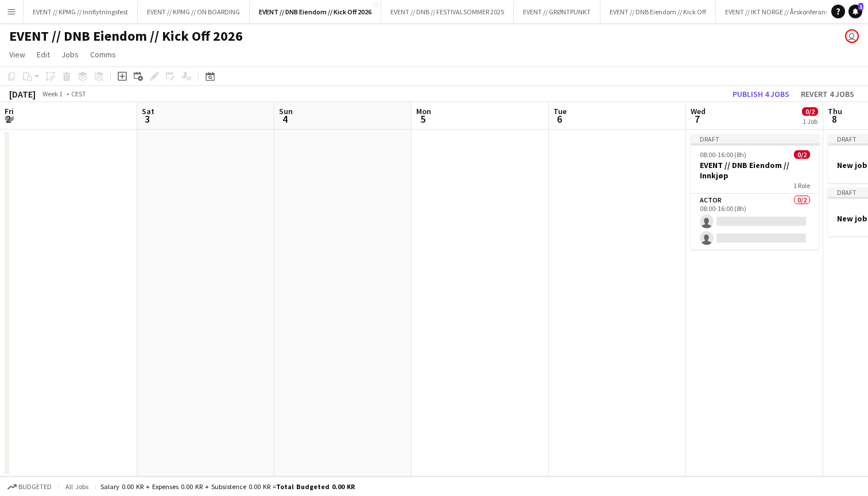 The image size is (868, 496). I want to click on span: 5, so click(423, 119).